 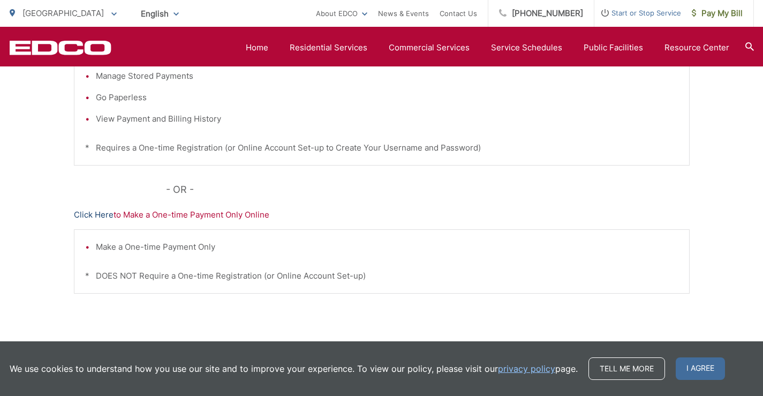 I want to click on a: Tell me more, so click(x=626, y=368).